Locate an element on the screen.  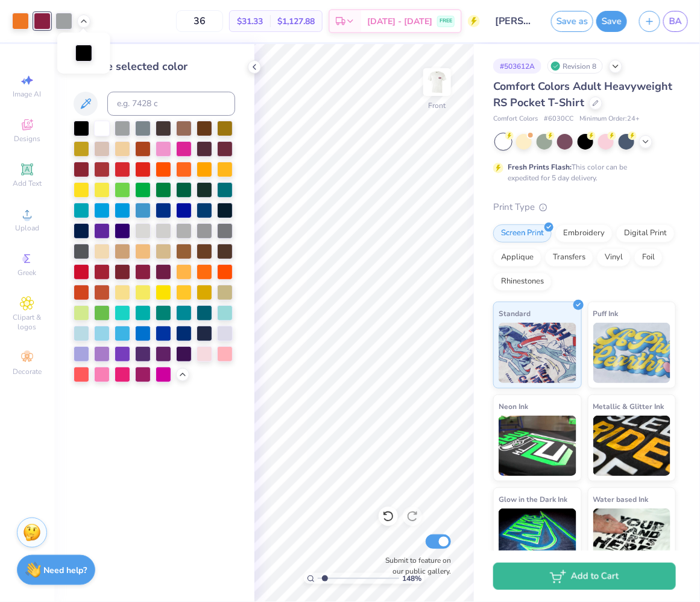
button: Save is located at coordinates (612, 21).